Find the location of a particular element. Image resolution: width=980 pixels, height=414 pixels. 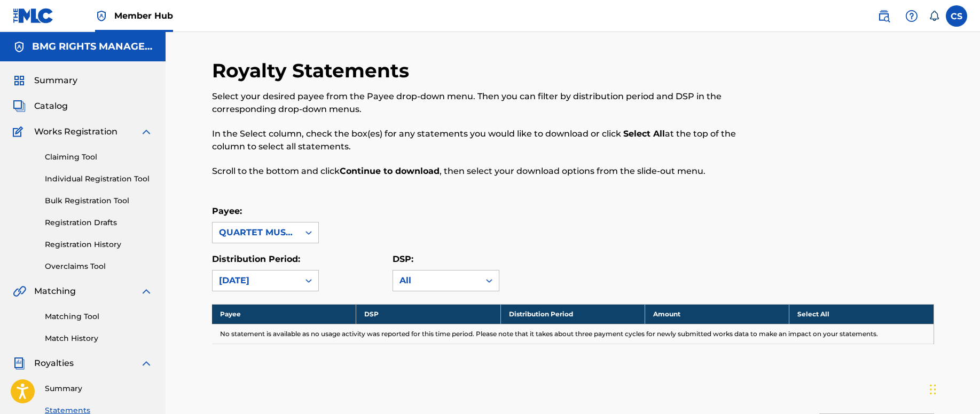

a: Registration History is located at coordinates (99, 244).